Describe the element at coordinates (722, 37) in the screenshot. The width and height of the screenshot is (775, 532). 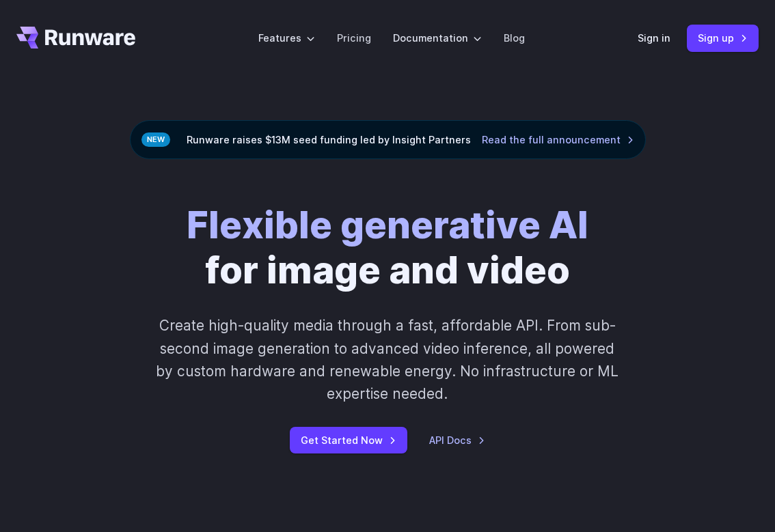
I see `a: Sign up` at that location.